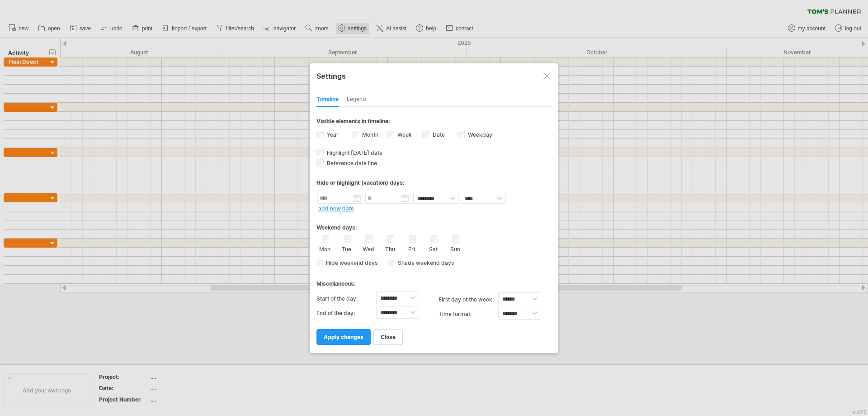 This screenshot has width=868, height=416. I want to click on label: Year, so click(332, 135).